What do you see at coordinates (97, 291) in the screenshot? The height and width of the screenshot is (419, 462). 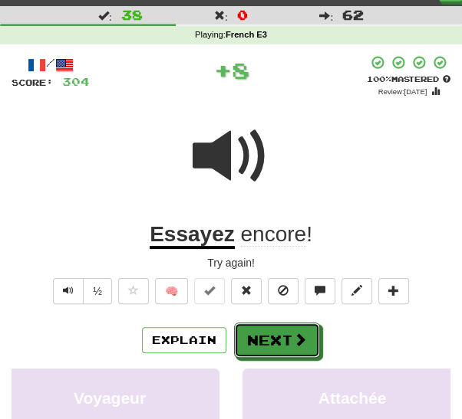 I see `button: ½` at bounding box center [97, 291].